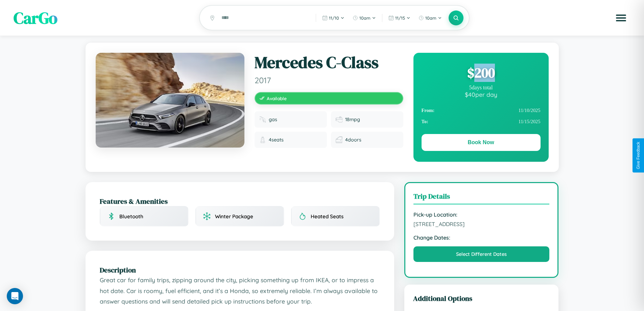 This screenshot has width=644, height=311. What do you see at coordinates (482, 198) in the screenshot?
I see `h3: Trip Details` at bounding box center [482, 198].